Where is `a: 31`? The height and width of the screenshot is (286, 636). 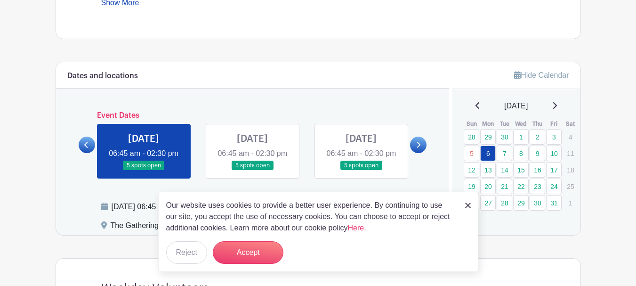
a: 31 is located at coordinates (553, 202).